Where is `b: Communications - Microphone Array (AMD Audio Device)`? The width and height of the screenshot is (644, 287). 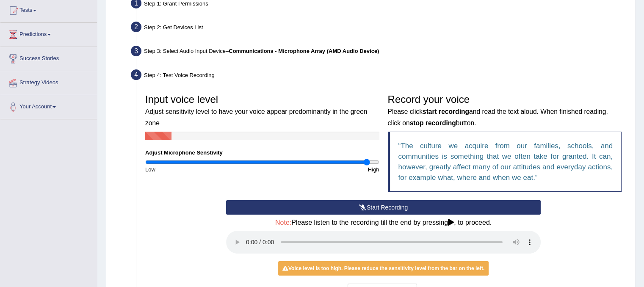
b: Communications - Microphone Array (AMD Audio Device) is located at coordinates (303, 51).